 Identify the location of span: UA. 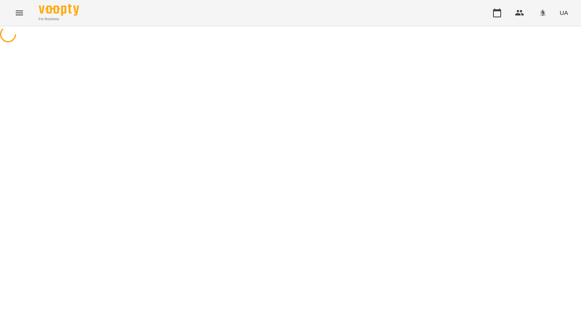
(563, 13).